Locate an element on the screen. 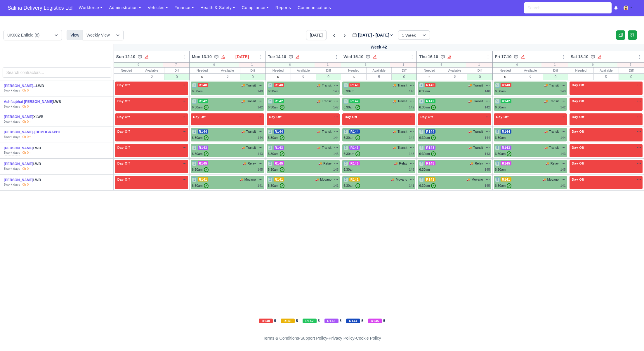  div: LWB is located at coordinates (34, 132).